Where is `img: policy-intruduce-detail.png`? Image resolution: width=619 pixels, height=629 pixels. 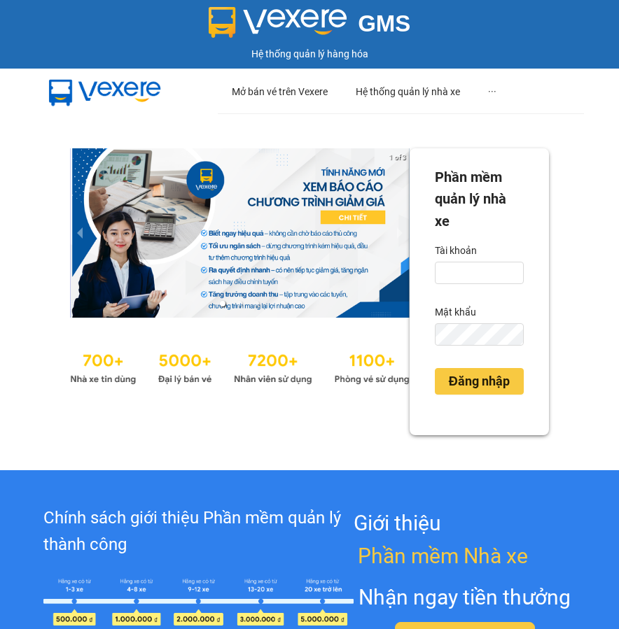
img: policy-intruduce-detail.png is located at coordinates (198, 601).